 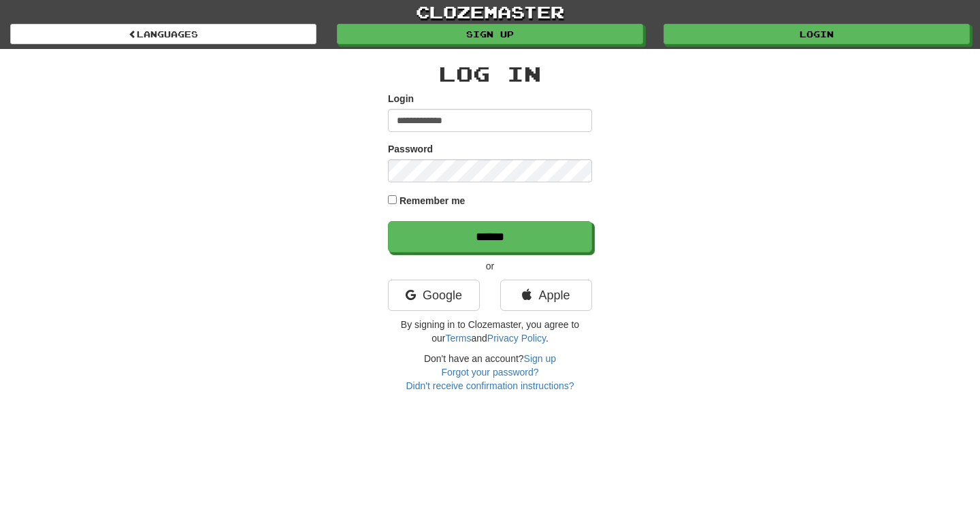 I want to click on h2: Log In, so click(x=490, y=74).